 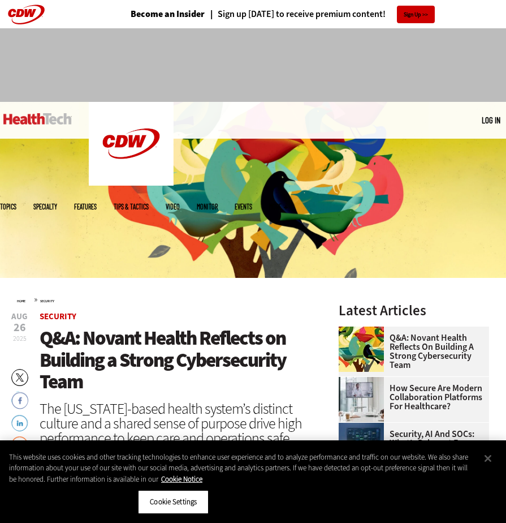 What do you see at coordinates (167, 14) in the screenshot?
I see `a: Become an Insider` at bounding box center [167, 14].